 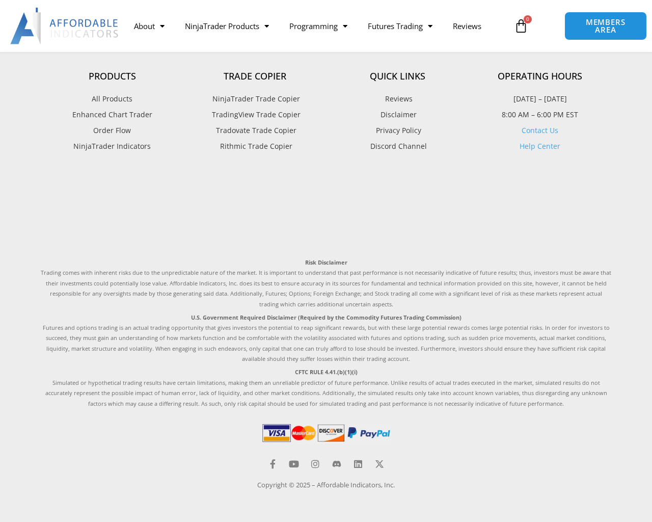 I want to click on a: MEMBERS AREA, so click(x=606, y=26).